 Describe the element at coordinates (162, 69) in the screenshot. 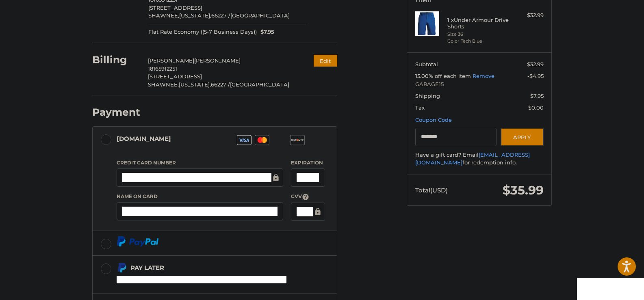

I see `span: 18165912251` at that location.